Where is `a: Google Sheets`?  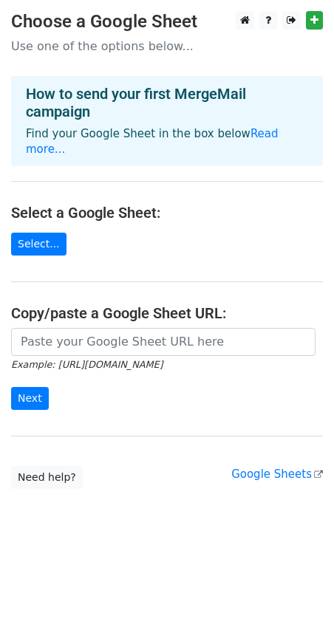 a: Google Sheets is located at coordinates (277, 474).